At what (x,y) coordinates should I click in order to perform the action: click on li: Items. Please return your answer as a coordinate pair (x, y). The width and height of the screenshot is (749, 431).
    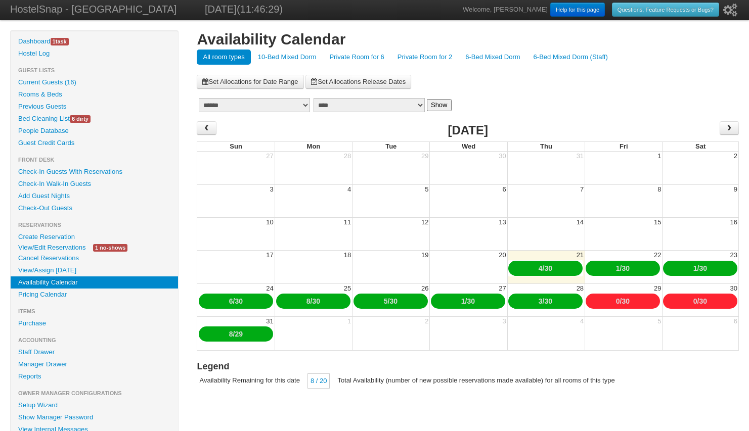
    Looking at the image, I should click on (94, 311).